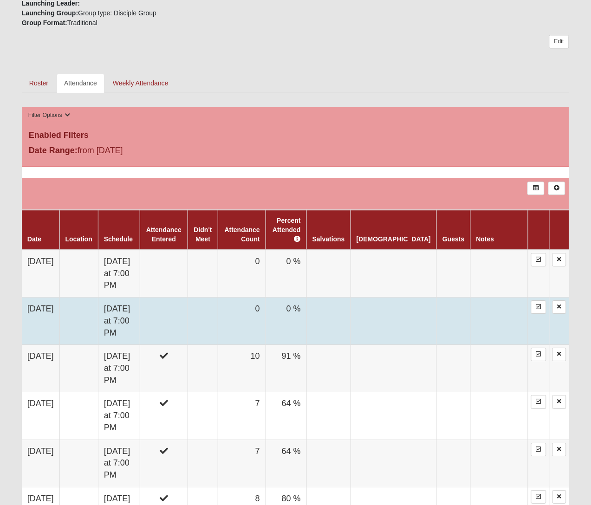  What do you see at coordinates (53, 150) in the screenshot?
I see `label: Date Range:` at bounding box center [53, 150].